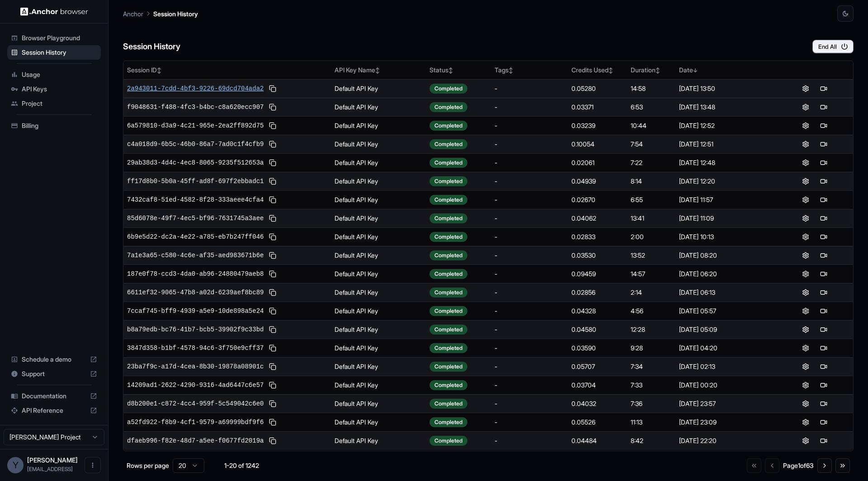 The height and width of the screenshot is (481, 868). Describe the element at coordinates (196, 126) in the screenshot. I see `span: 6a579810-d3a9-4c21-965e-2ea2ff892d75` at that location.